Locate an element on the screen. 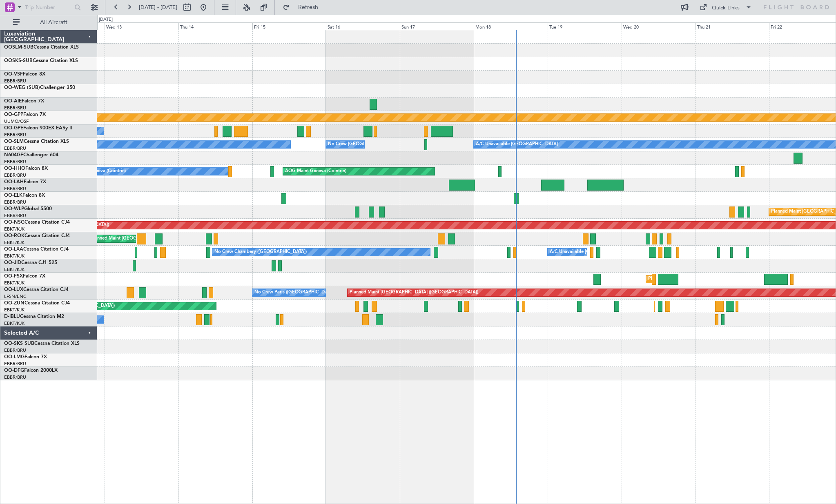  a: OO-GPEFalcon 900EX EASy II is located at coordinates (38, 128).